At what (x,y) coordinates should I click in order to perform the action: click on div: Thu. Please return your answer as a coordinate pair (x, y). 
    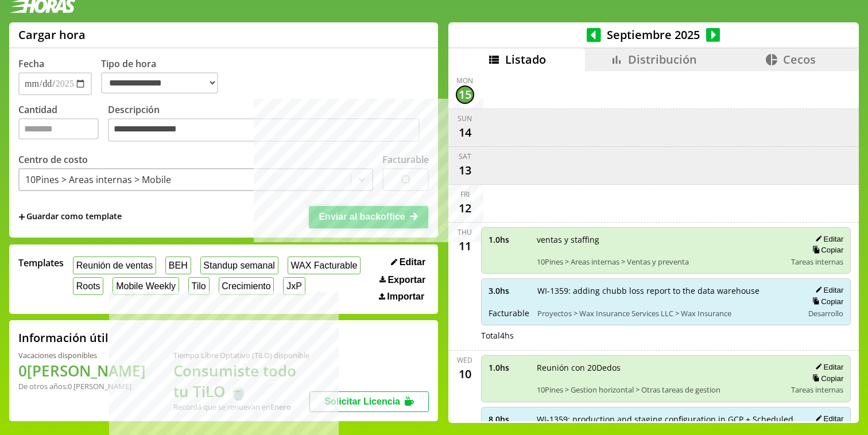
    Looking at the image, I should click on (465, 232).